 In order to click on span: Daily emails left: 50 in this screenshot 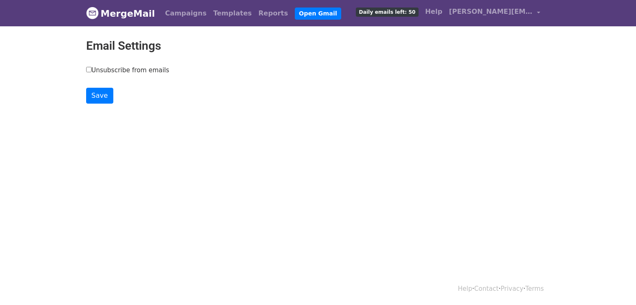, I will do `click(387, 12)`.